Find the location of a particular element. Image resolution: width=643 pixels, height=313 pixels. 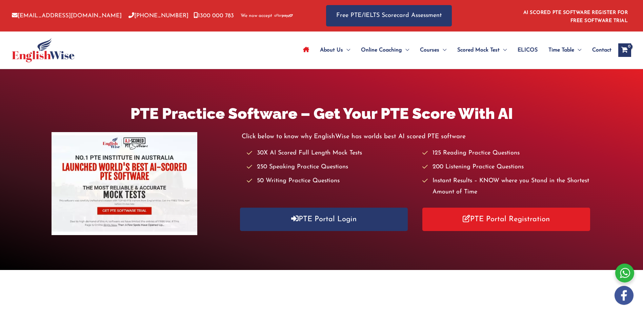

li: 200 Listening Practice Questions is located at coordinates (506, 167).